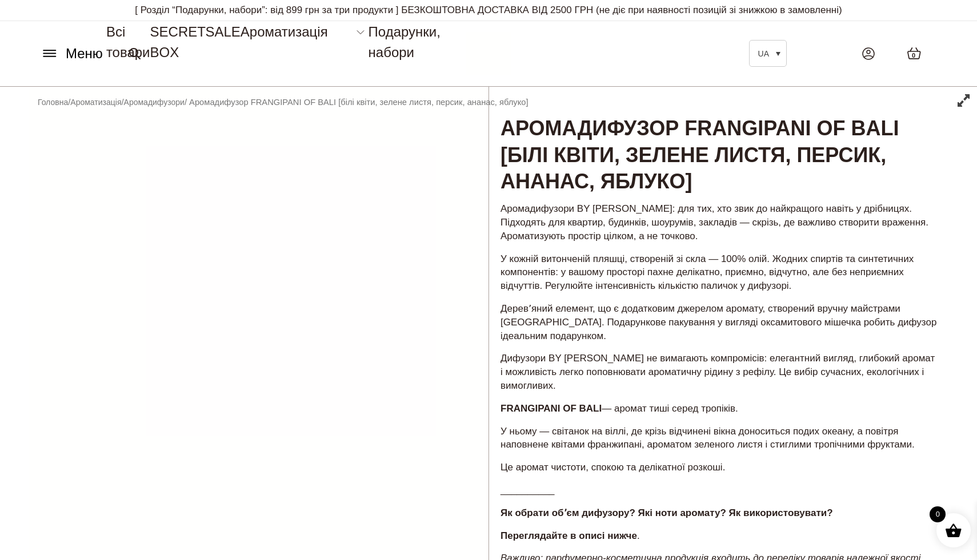 The image size is (977, 560). I want to click on p: — аромат тиші серед тропіків., so click(718, 409).